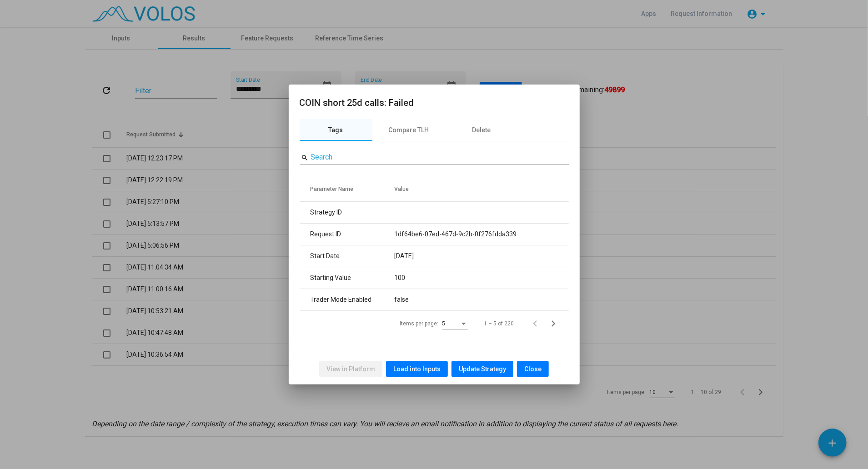 The width and height of the screenshot is (868, 469). I want to click on mat-select: Items per page:, so click(455, 324).